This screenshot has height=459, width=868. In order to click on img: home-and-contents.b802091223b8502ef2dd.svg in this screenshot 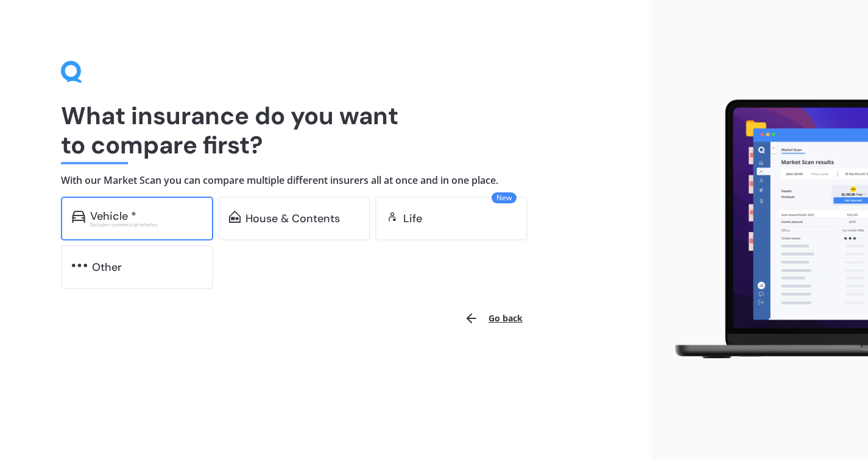, I will do `click(235, 217)`.